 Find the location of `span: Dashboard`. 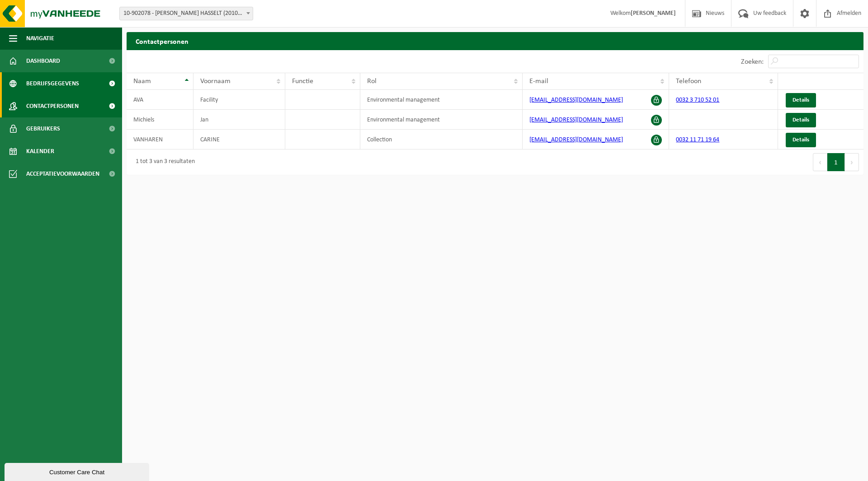

span: Dashboard is located at coordinates (43, 61).